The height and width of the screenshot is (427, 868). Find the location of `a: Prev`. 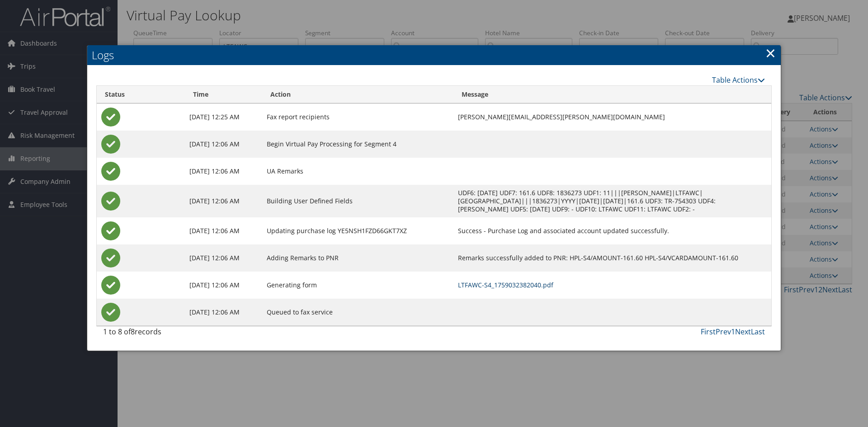

a: Prev is located at coordinates (723, 332).